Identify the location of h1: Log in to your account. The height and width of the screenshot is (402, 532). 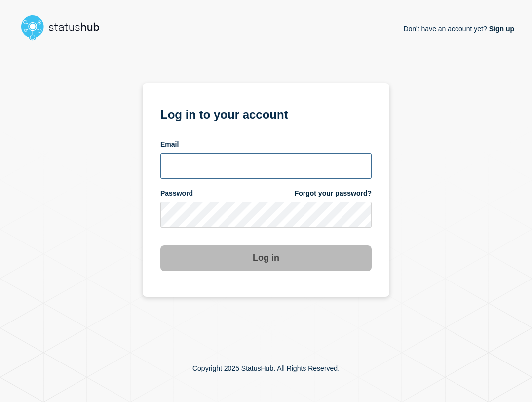
(266, 113).